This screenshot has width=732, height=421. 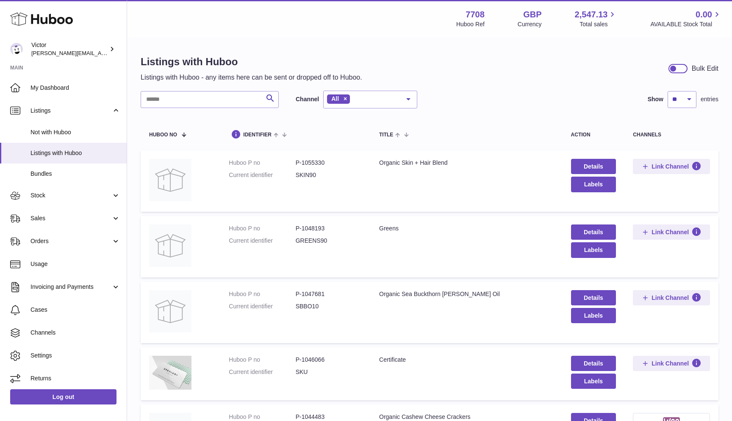 I want to click on span: Not with Huboo, so click(x=75, y=132).